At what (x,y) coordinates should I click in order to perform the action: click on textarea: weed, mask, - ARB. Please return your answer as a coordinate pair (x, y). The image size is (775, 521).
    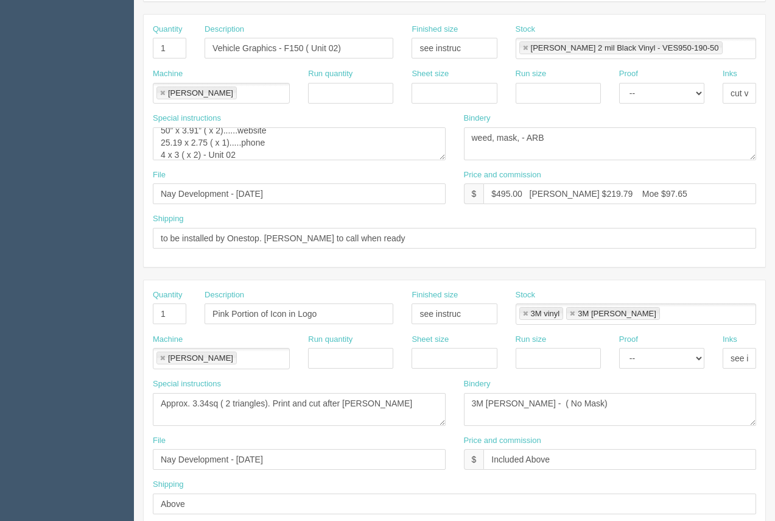
    Looking at the image, I should click on (610, 144).